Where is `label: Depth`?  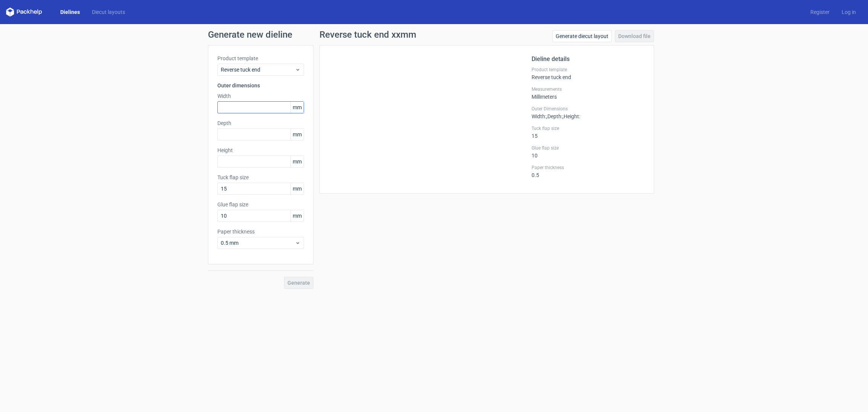 label: Depth is located at coordinates (261, 123).